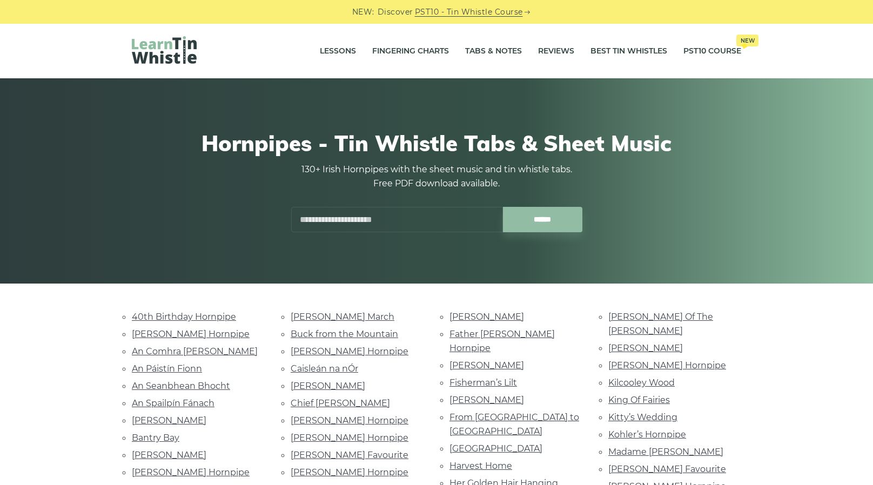 This screenshot has height=485, width=873. I want to click on a: PST10 CourseNew, so click(712, 51).